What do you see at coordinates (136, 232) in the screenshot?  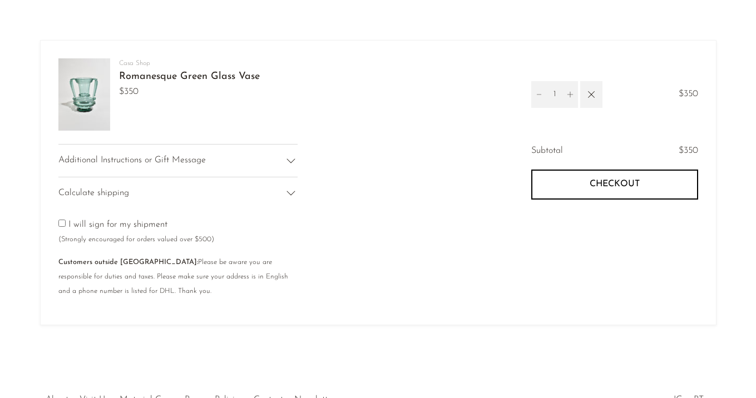 I see `label: I will sign for my shipment` at bounding box center [136, 232].